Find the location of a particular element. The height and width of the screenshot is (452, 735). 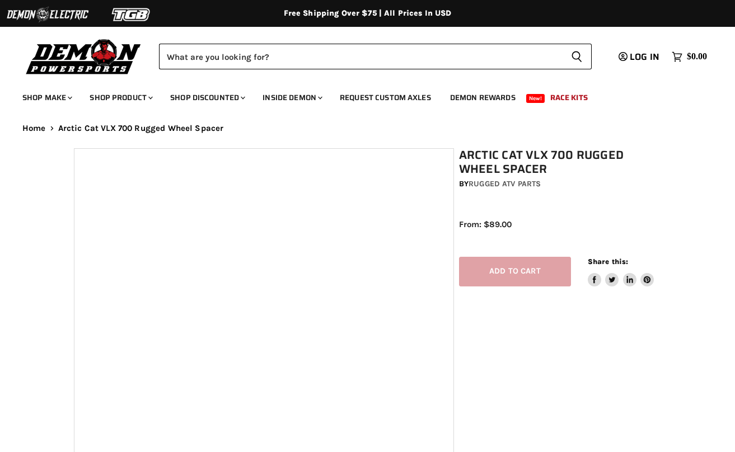

span: Share this: is located at coordinates (608, 261).